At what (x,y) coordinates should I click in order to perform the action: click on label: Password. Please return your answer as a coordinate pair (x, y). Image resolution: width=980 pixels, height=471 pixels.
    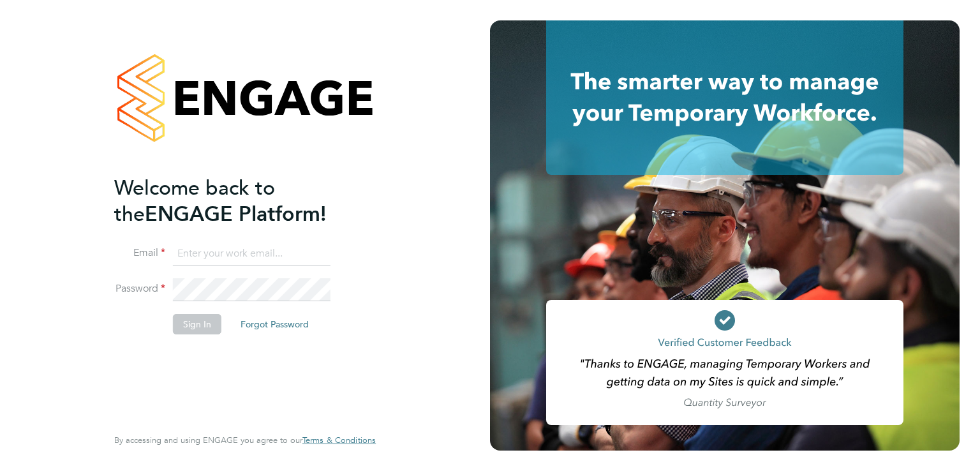
    Looking at the image, I should click on (140, 288).